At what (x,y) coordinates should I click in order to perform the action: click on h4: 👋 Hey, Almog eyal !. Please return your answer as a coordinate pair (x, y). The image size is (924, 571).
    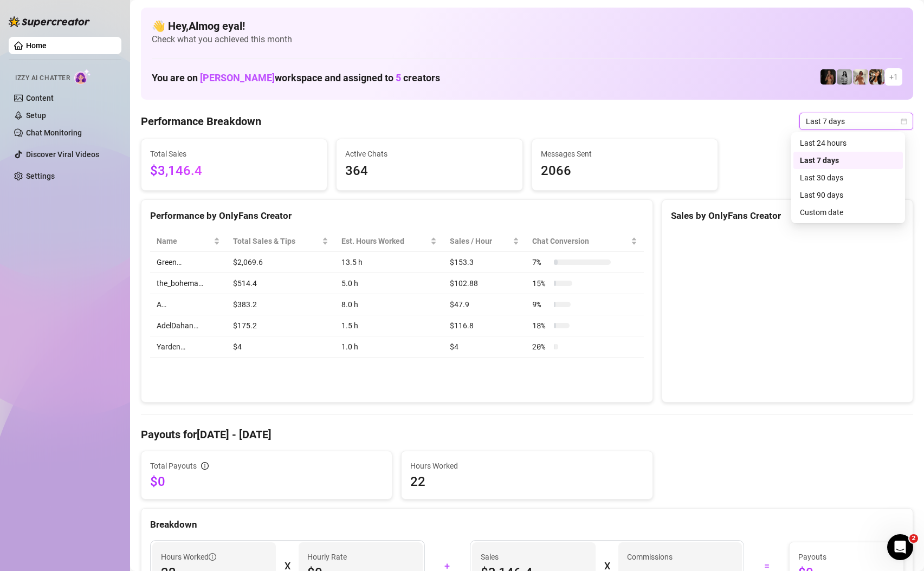
    Looking at the image, I should click on (527, 26).